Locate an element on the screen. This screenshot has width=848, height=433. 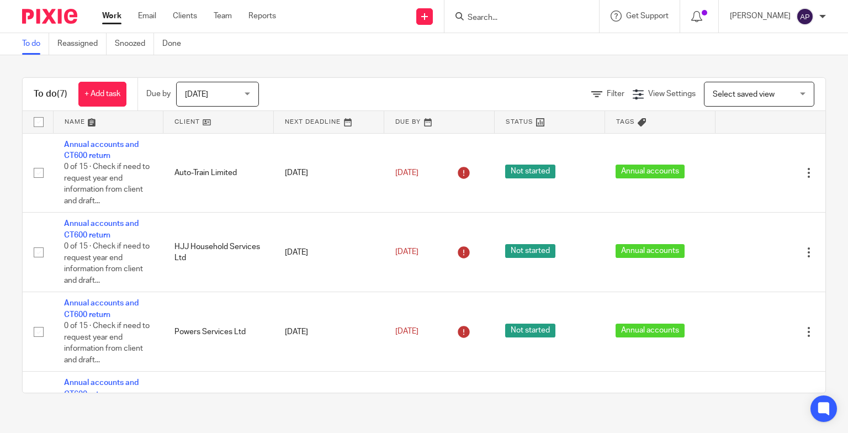
img: Pixie is located at coordinates (50, 16).